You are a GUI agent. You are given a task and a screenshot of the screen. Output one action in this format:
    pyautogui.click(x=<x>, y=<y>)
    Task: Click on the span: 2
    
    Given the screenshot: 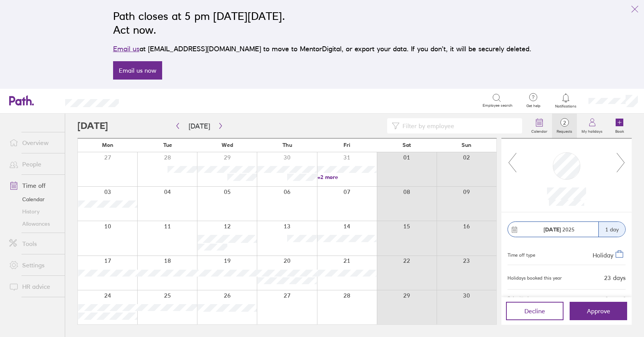 What is the action you would take?
    pyautogui.click(x=564, y=123)
    